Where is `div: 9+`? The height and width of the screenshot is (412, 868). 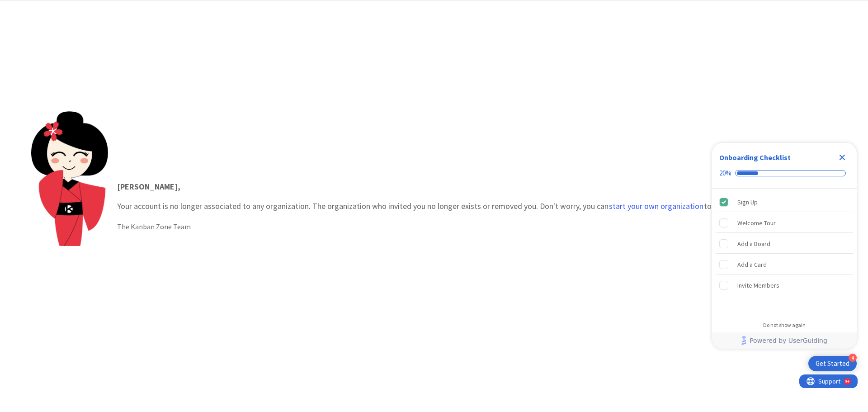
div: 9+ is located at coordinates (48, 7).